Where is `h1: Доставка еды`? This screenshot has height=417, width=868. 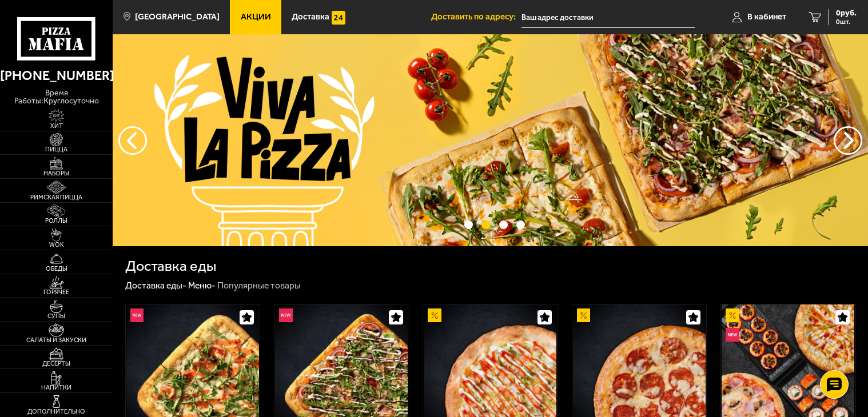 h1: Доставка еды is located at coordinates (170, 266).